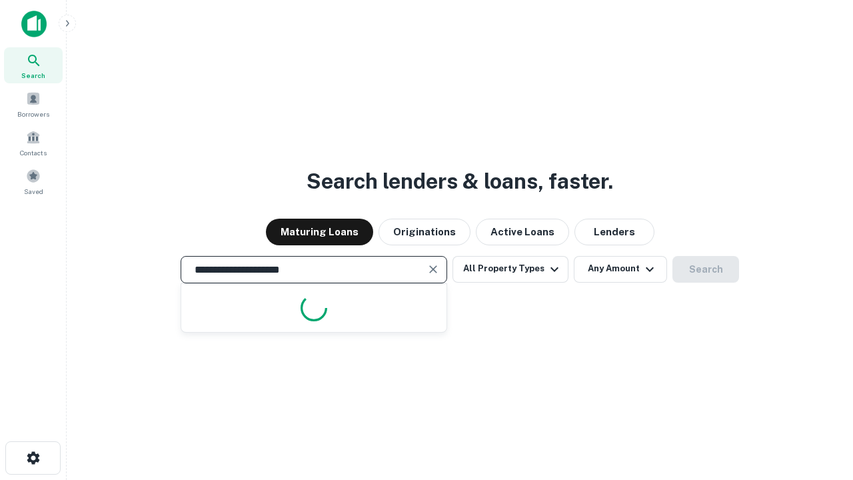 This screenshot has width=853, height=480. Describe the element at coordinates (33, 114) in the screenshot. I see `span: Borrowers` at that location.